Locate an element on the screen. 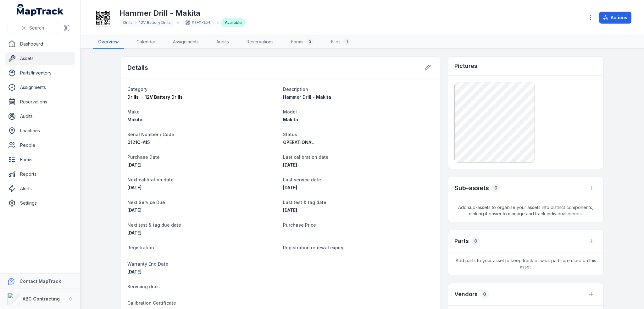 The height and width of the screenshot is (309, 644). span: Last test & tag date is located at coordinates (305, 202).